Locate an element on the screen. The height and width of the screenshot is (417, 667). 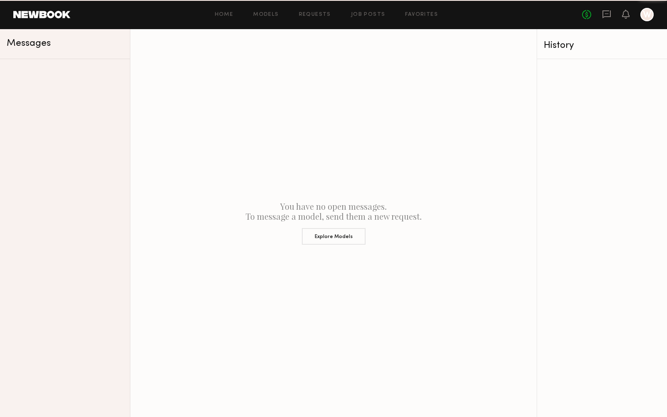
a: Home is located at coordinates (224, 15).